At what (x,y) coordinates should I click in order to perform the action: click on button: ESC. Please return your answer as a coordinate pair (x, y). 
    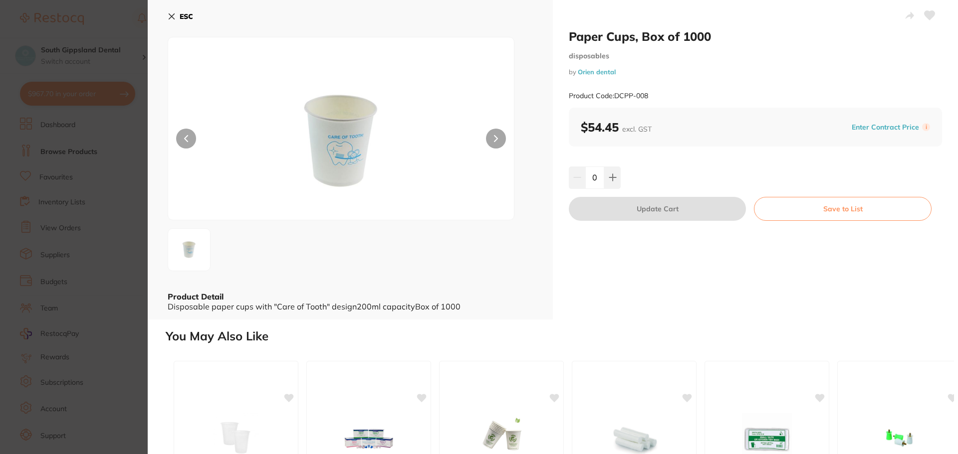
    Looking at the image, I should click on (180, 16).